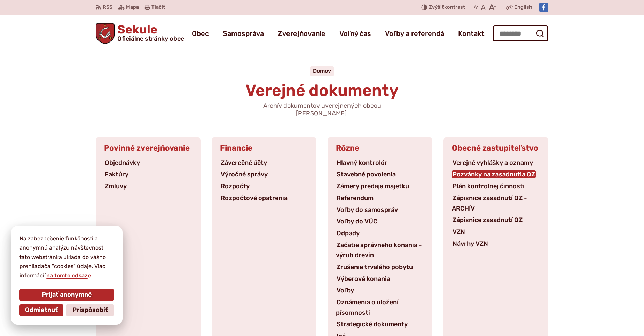  I want to click on button: Odmietnuť, so click(42, 310).